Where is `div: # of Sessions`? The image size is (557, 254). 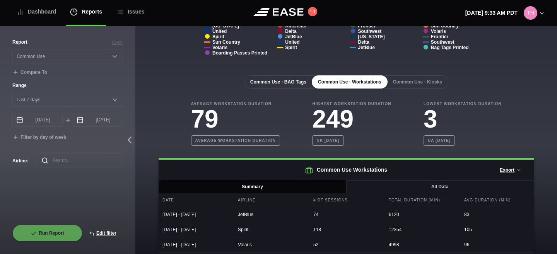 div: # of Sessions is located at coordinates (346, 200).